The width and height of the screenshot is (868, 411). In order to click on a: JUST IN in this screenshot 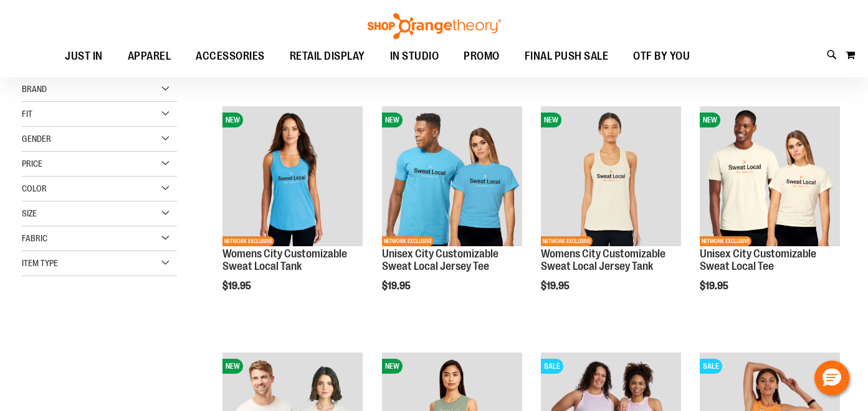, I will do `click(83, 56)`.